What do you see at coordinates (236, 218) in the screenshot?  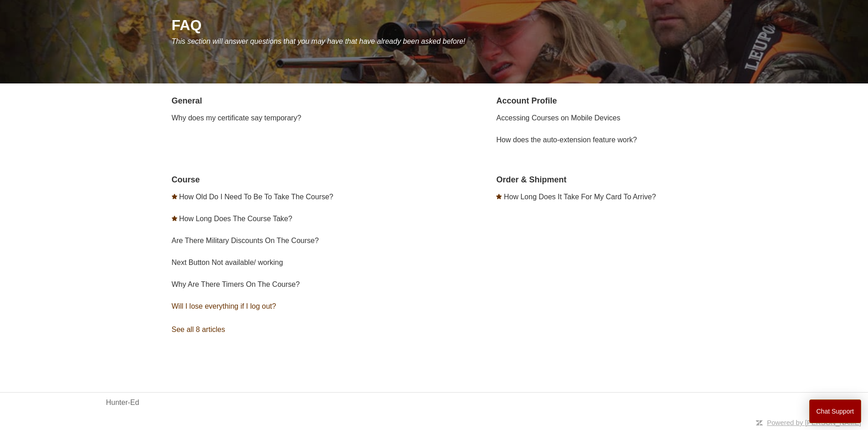 I see `a: How Long Does The Course Take?` at bounding box center [236, 218].